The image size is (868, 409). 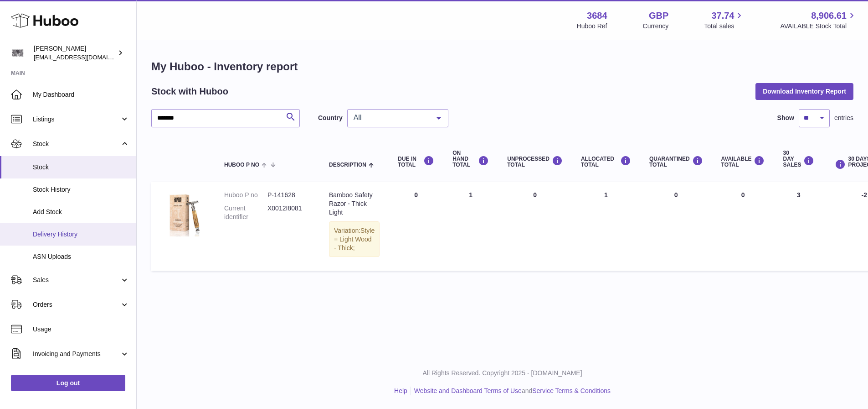 What do you see at coordinates (331, 118) in the screenshot?
I see `label: Country` at bounding box center [331, 118].